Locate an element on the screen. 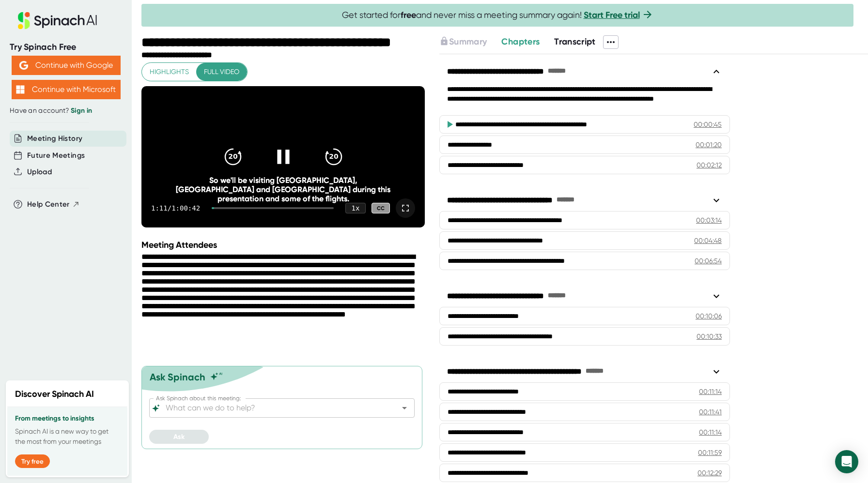  span: Get started for and never miss a meeting summary again! is located at coordinates (498, 15).